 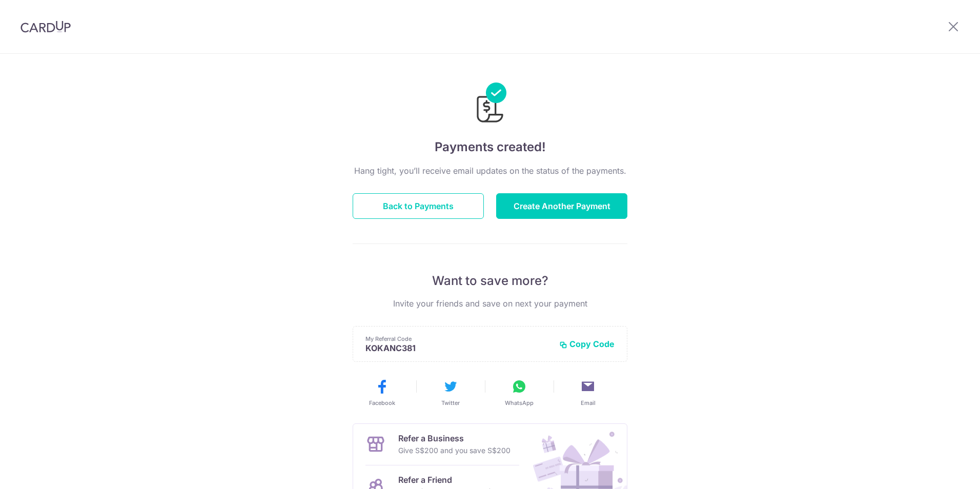 I want to click on button: Twitter, so click(x=450, y=392).